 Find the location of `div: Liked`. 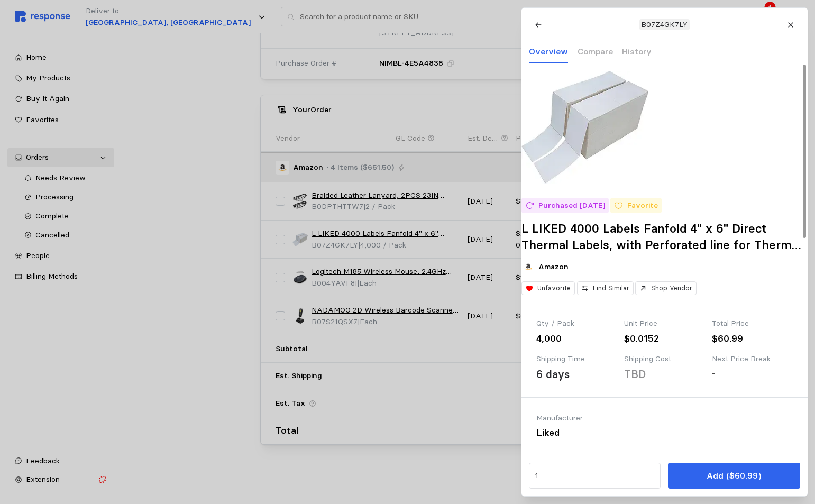

div: Liked is located at coordinates (598, 433).